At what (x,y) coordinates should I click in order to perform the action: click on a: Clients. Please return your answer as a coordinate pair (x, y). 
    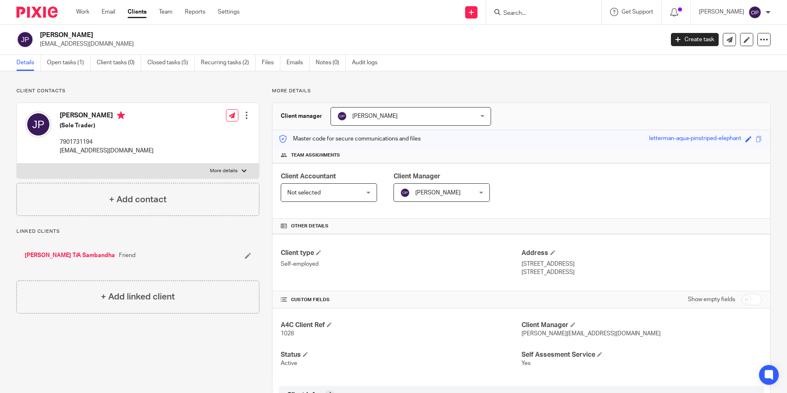
    Looking at the image, I should click on (137, 12).